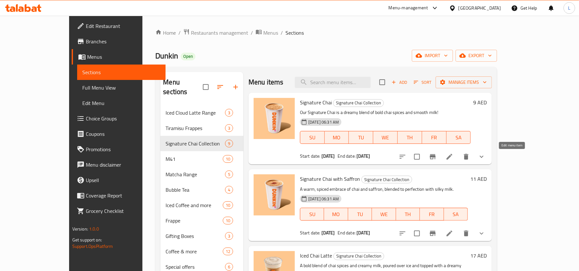 This screenshot has width=579, height=271. I want to click on a: Upsell, so click(119, 180).